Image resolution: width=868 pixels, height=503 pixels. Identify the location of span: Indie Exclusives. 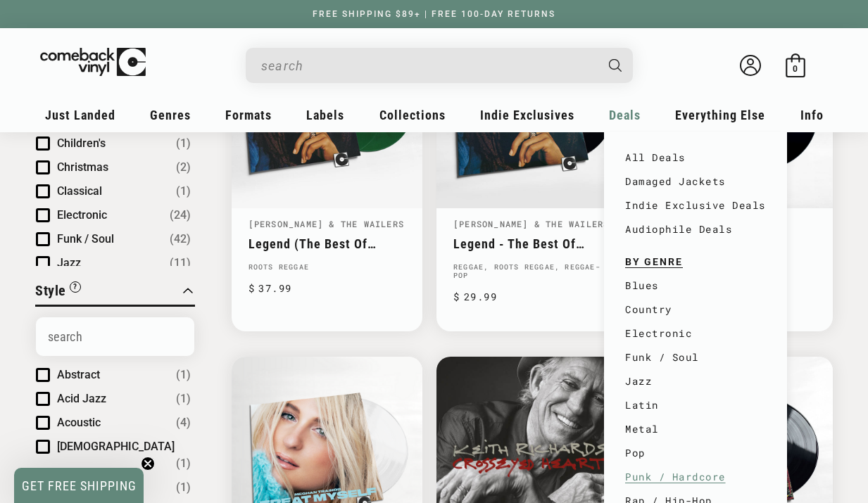
(527, 115).